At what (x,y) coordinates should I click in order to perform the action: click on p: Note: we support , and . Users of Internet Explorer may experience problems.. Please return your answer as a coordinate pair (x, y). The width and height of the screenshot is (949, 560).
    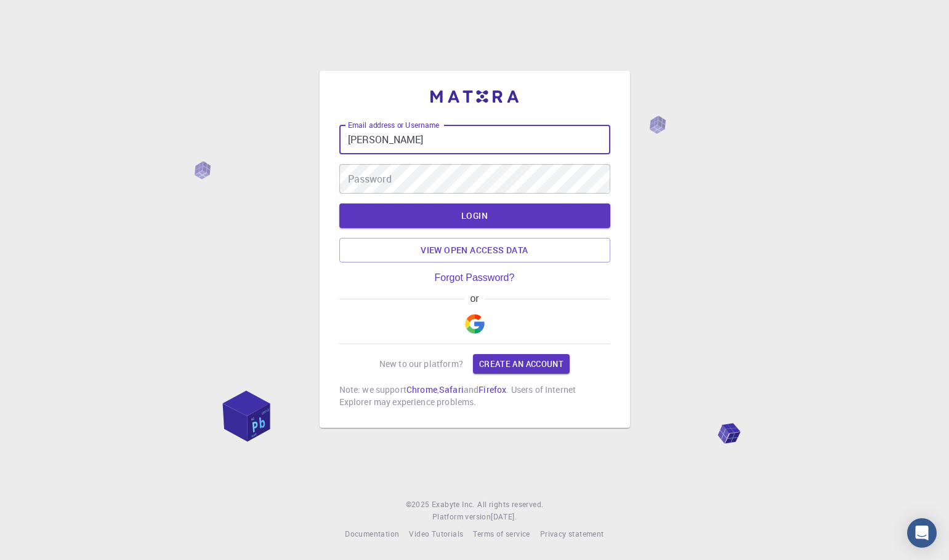
    Looking at the image, I should click on (475, 396).